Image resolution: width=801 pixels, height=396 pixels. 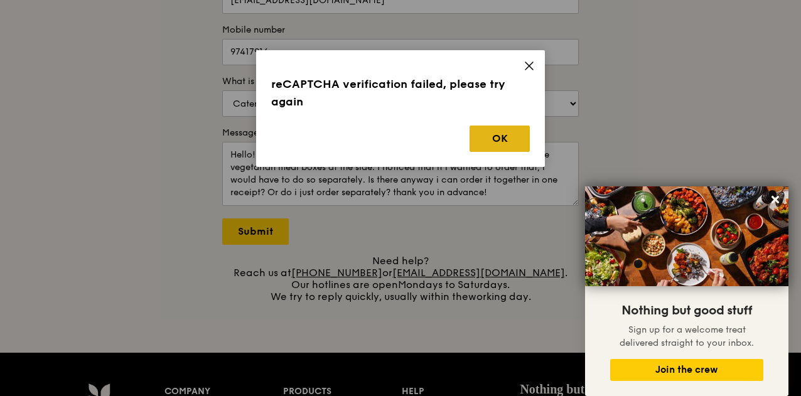 What do you see at coordinates (401, 93) in the screenshot?
I see `h3: reCAPTCHA verification failed, please try again` at bounding box center [401, 93].